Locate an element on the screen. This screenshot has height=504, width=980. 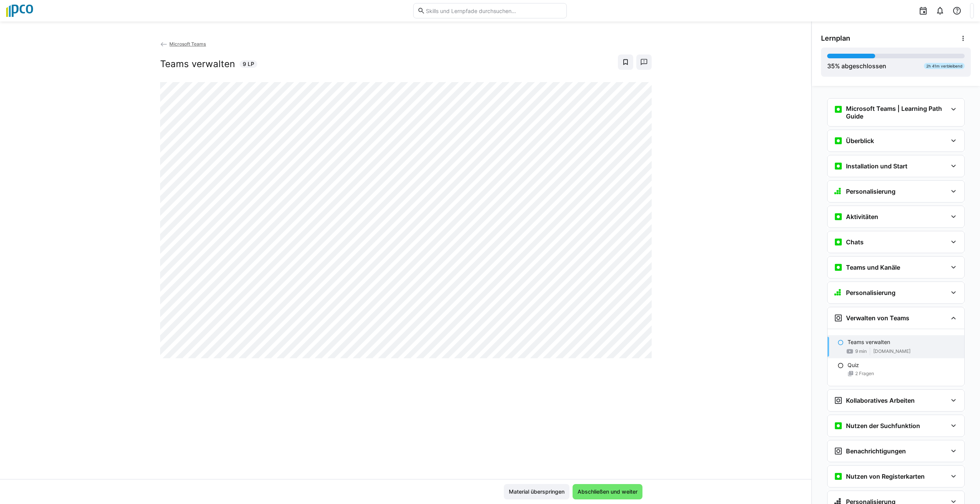
h3: Kollaboratives Arbeiten is located at coordinates (880, 401).